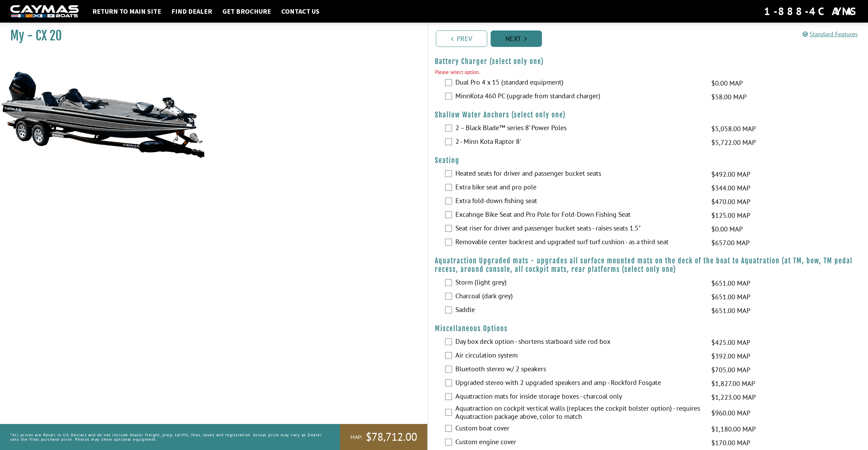  Describe the element at coordinates (733, 383) in the screenshot. I see `span: $1,827.00 MAP` at that location.